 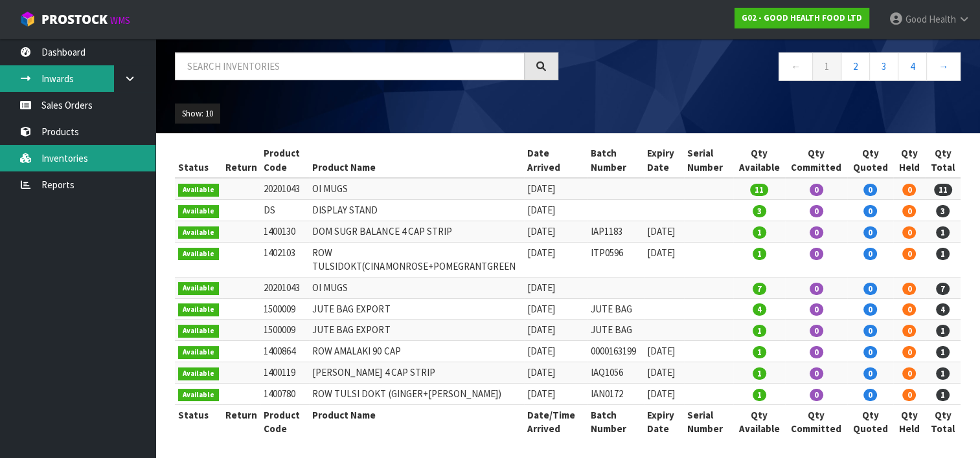 What do you see at coordinates (709, 422) in the screenshot?
I see `th: Serial Number` at bounding box center [709, 422].